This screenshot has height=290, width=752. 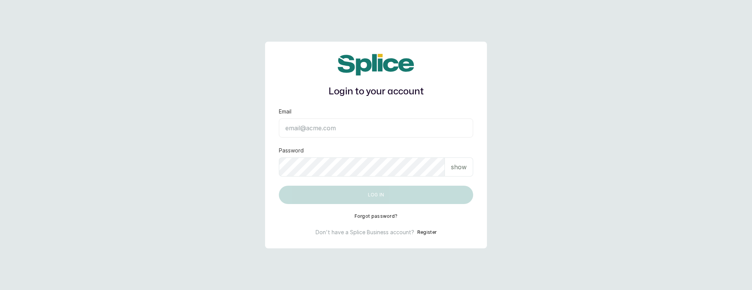 I want to click on p: Don't have a Splice Business account?, so click(x=365, y=233).